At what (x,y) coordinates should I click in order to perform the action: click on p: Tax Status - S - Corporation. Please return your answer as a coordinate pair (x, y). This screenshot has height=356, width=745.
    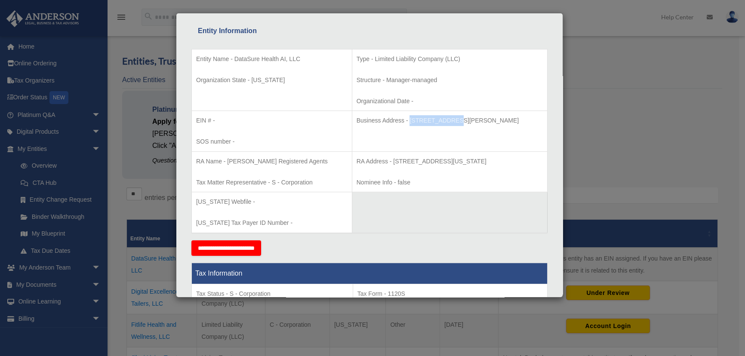
    Looking at the image, I should click on (272, 294).